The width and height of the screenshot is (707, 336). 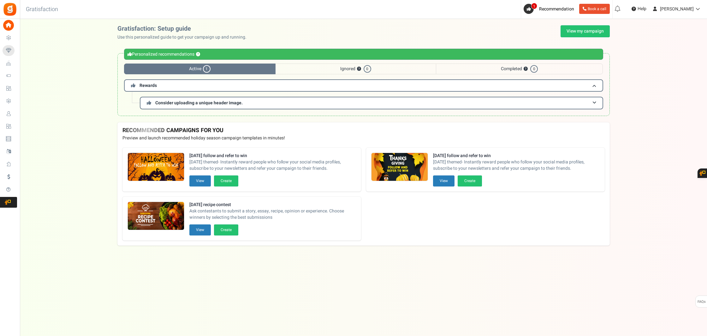 What do you see at coordinates (148, 85) in the screenshot?
I see `span: Rewards` at bounding box center [148, 85].